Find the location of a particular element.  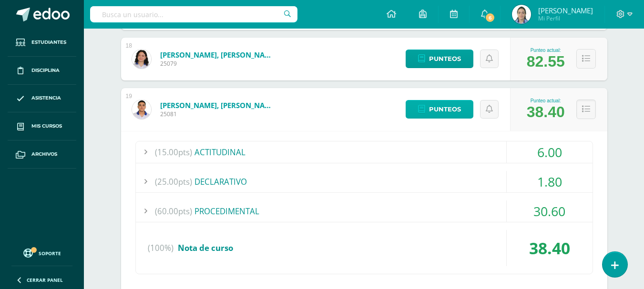

div: 19 is located at coordinates (129, 96).